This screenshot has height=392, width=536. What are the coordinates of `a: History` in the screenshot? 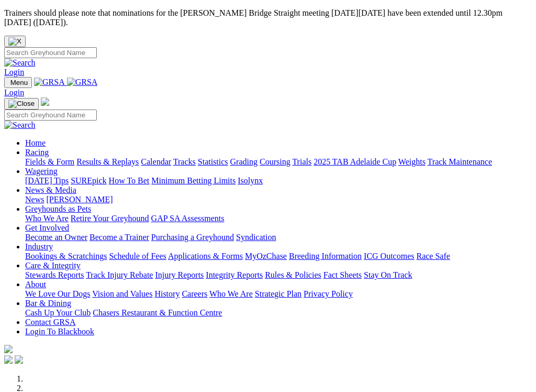 It's located at (167, 293).